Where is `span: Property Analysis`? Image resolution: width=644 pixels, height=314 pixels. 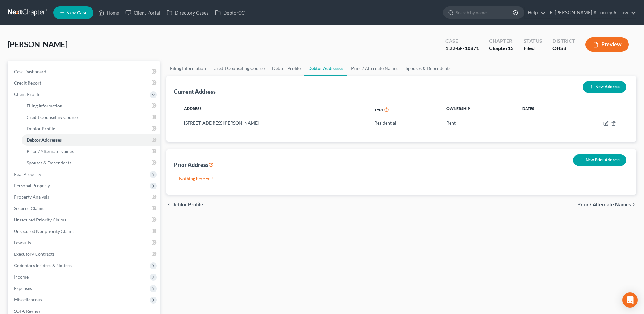 span: Property Analysis is located at coordinates (31, 197).